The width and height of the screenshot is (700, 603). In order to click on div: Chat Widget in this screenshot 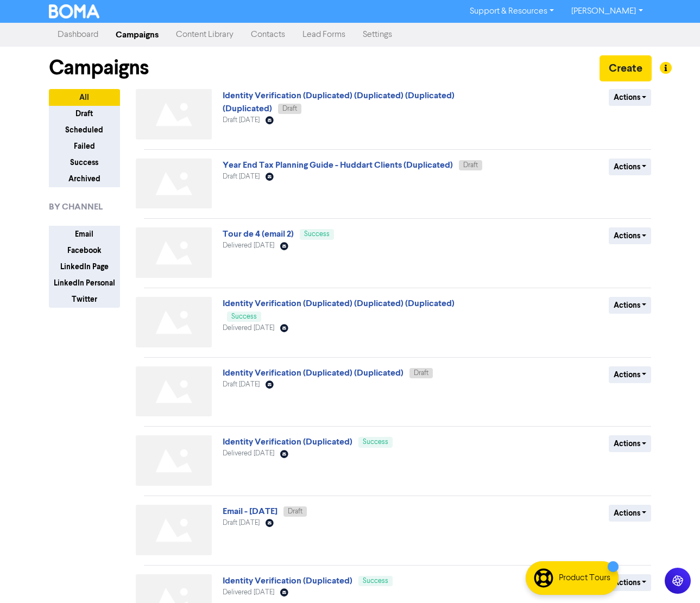, I will do `click(673, 576)`.